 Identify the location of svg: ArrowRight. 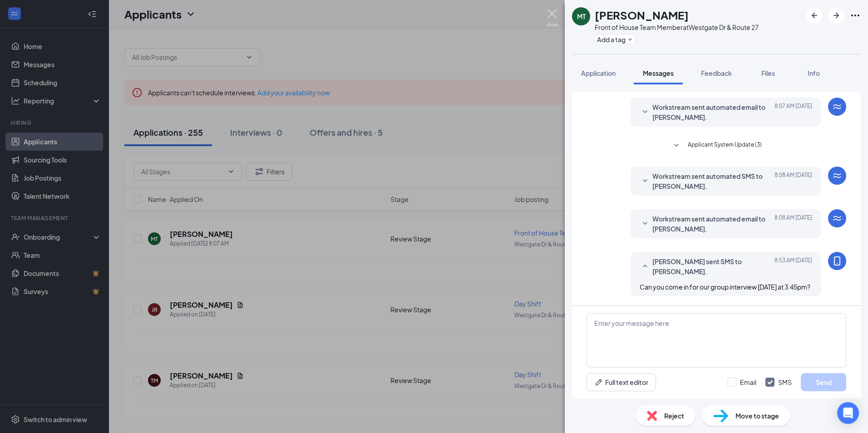
(836, 15).